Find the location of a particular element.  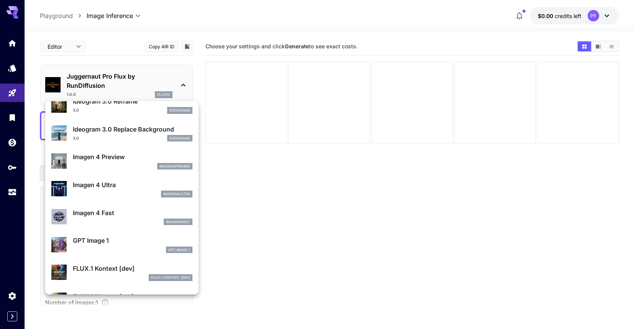

p: imagen4preview is located at coordinates (175, 167).